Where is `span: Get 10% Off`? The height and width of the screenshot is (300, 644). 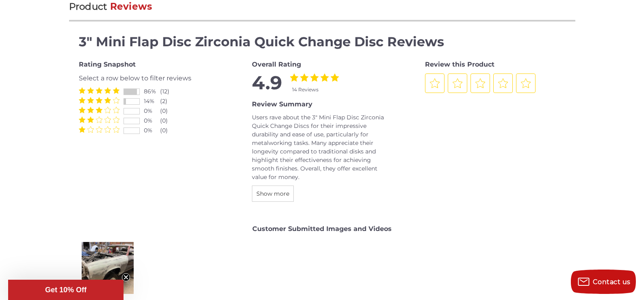
span: Get 10% Off is located at coordinates (66, 290).